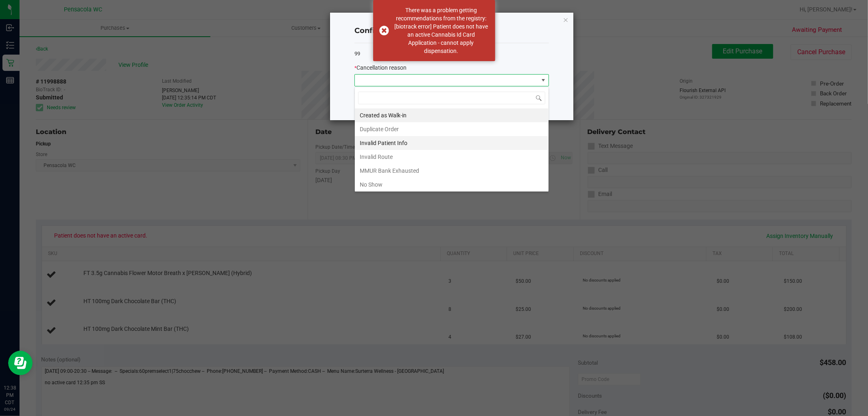  I want to click on span: 99, so click(357, 54).